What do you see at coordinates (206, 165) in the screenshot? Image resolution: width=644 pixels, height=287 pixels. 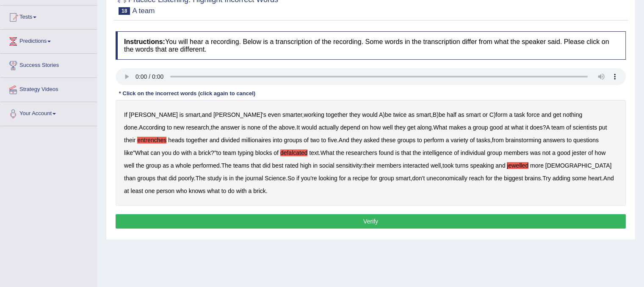 I see `b: performed` at bounding box center [206, 165].